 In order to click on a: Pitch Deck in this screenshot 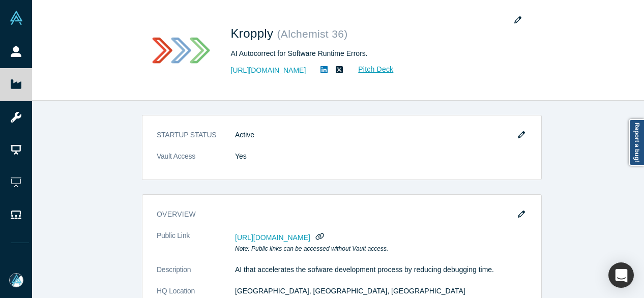, I will do `click(370, 69)`.